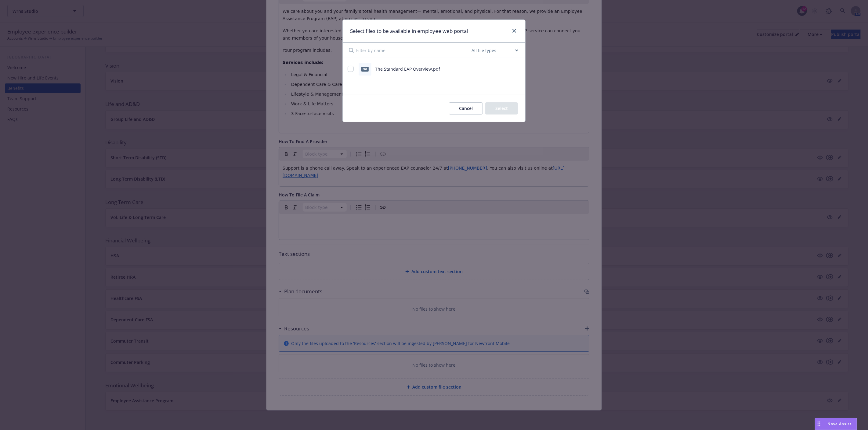 The image size is (868, 430). What do you see at coordinates (839, 424) in the screenshot?
I see `span: Nova Assist` at bounding box center [839, 424].